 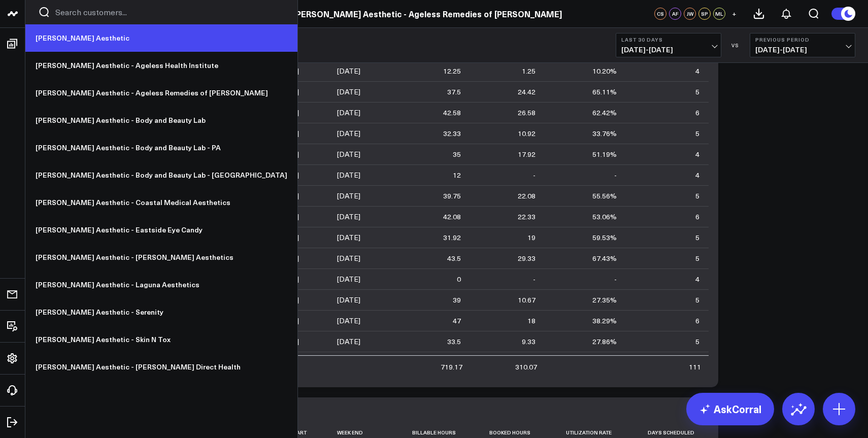 What do you see at coordinates (661, 13) in the screenshot?
I see `div: CS` at bounding box center [661, 13].